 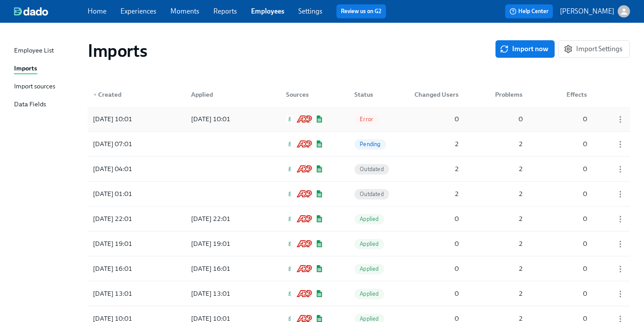 I want to click on a: dado, so click(x=51, y=12).